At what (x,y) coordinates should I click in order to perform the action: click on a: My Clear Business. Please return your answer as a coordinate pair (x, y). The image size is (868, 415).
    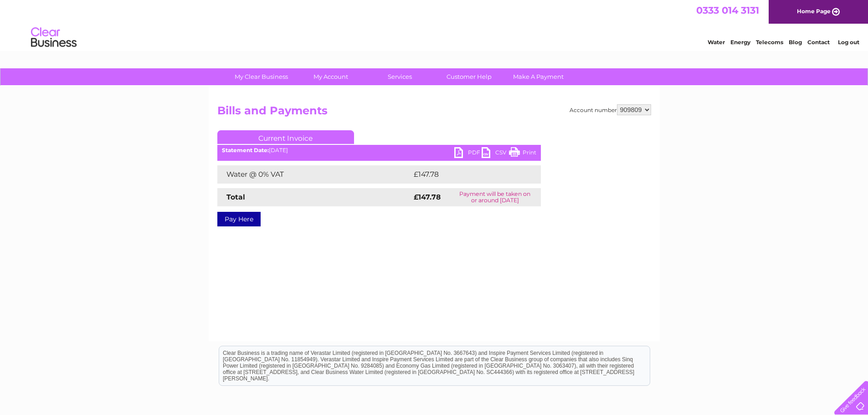
    Looking at the image, I should click on (261, 76).